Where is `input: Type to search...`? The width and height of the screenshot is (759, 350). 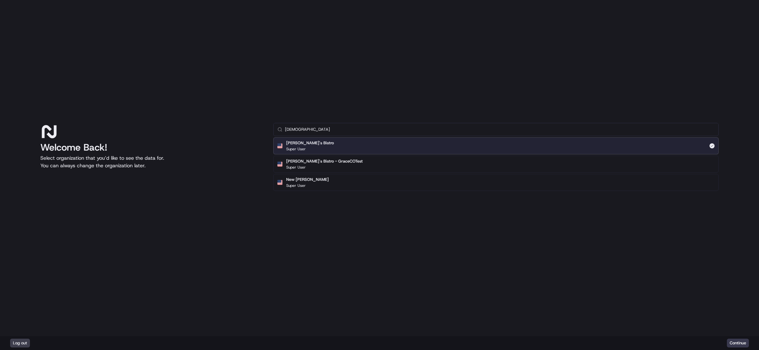 input: Type to search... is located at coordinates (500, 130).